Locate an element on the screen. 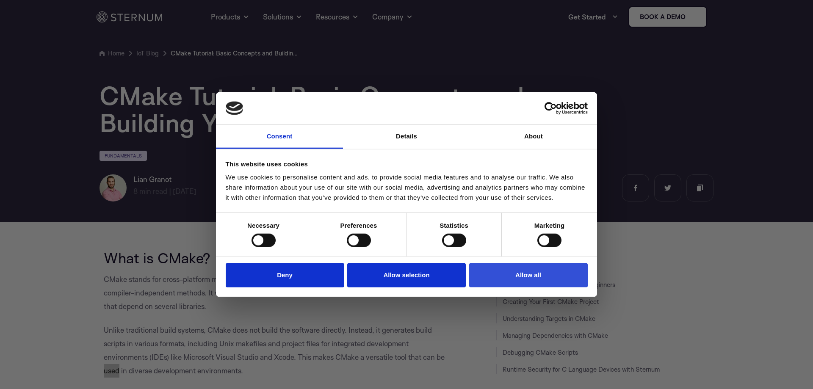 The image size is (813, 389). strong: Statistics is located at coordinates (454, 225).